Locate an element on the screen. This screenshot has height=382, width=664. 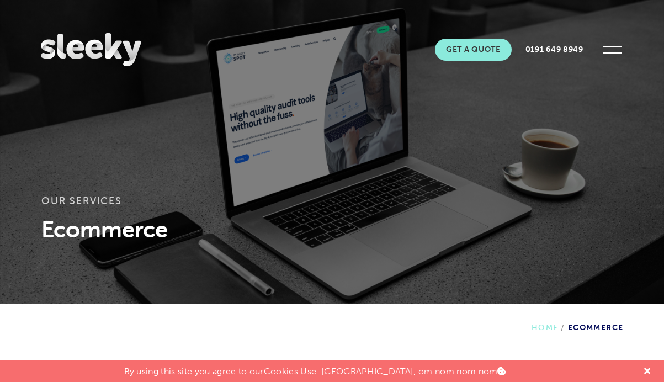
a: Cookies Use is located at coordinates (290, 371).